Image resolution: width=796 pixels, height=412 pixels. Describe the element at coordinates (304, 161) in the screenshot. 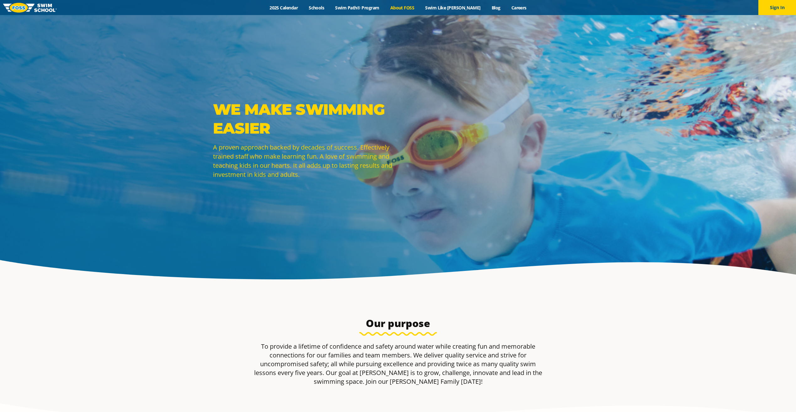

I see `p: A proven approach backed by decades of success. Effectively trained staff who make learning fun. ...` at that location.